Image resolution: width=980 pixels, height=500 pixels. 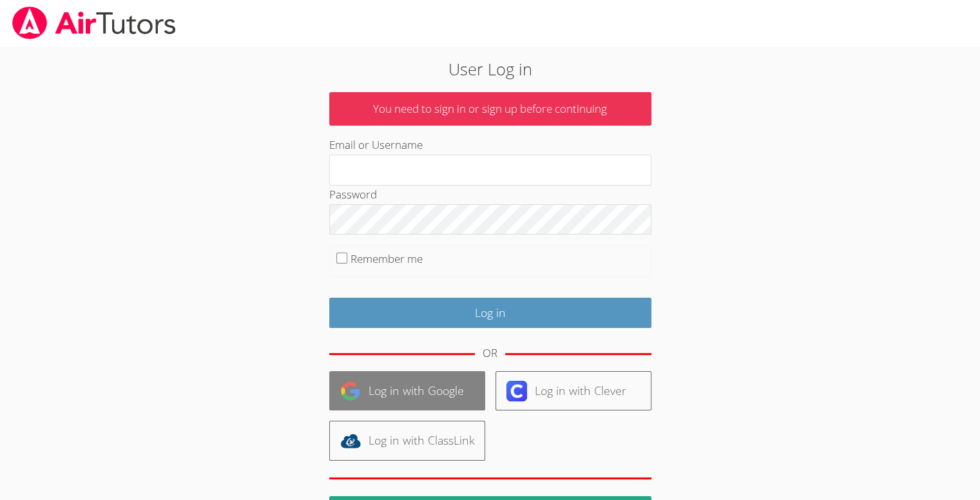 What do you see at coordinates (351, 441) in the screenshot?
I see `img: classlink-logo-d6bb404cc1216ec64c9a2012d9dc4662098be43eaf13dc465df04b49fa7ab582.svg` at bounding box center [351, 441].